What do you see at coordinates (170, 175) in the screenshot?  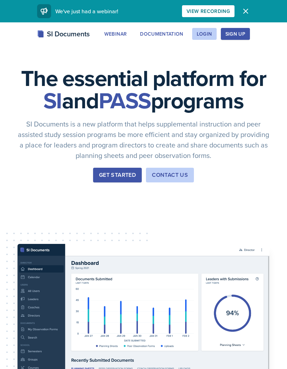 I see `button: Contact Us` at bounding box center [170, 175].